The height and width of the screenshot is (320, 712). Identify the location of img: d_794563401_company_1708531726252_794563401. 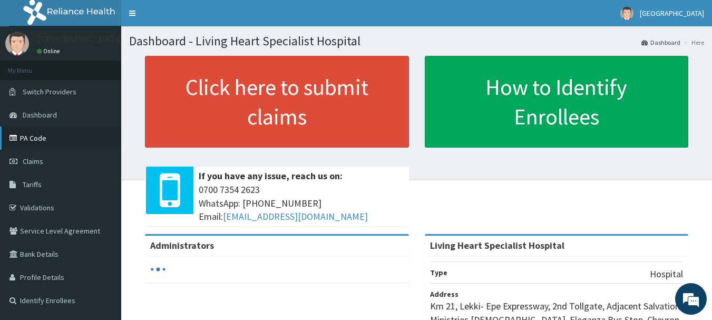
(31, 66).